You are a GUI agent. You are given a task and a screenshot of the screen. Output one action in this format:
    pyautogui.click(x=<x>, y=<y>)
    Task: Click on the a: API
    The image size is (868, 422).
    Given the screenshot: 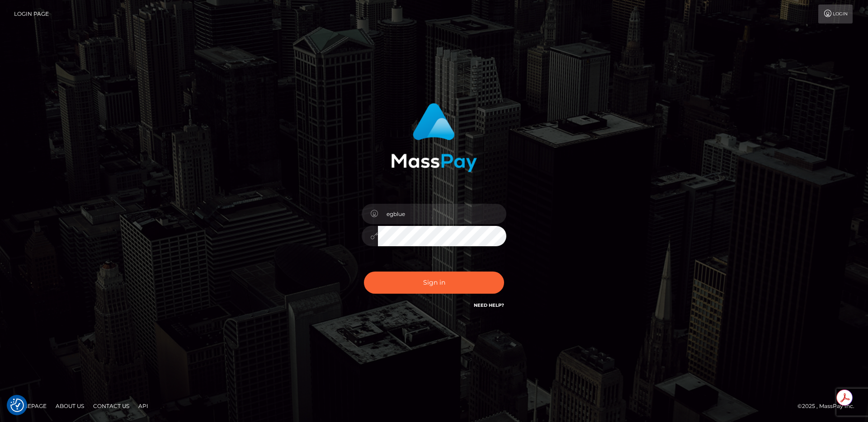 What is the action you would take?
    pyautogui.click(x=143, y=405)
    